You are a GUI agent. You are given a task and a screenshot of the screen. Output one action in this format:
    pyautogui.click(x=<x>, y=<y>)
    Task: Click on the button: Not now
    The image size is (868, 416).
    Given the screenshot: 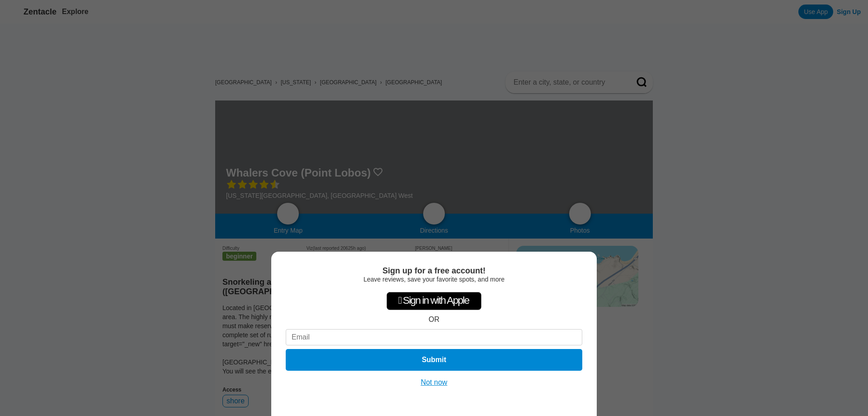 What is the action you would take?
    pyautogui.click(x=434, y=383)
    